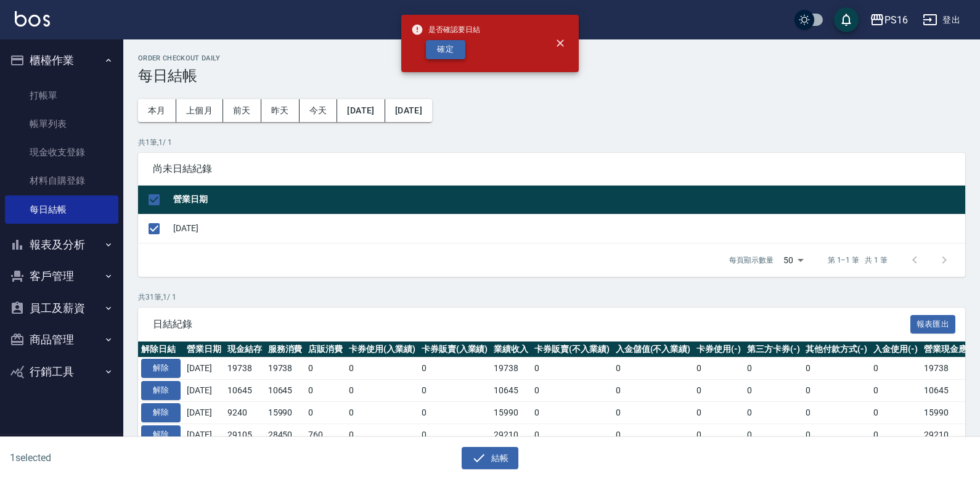 The width and height of the screenshot is (980, 479). I want to click on button: 今天, so click(319, 110).